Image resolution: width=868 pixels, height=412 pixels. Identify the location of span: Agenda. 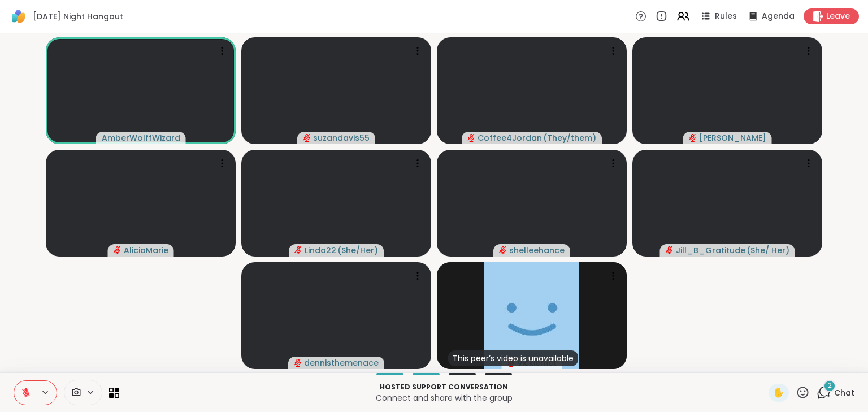
(778, 16).